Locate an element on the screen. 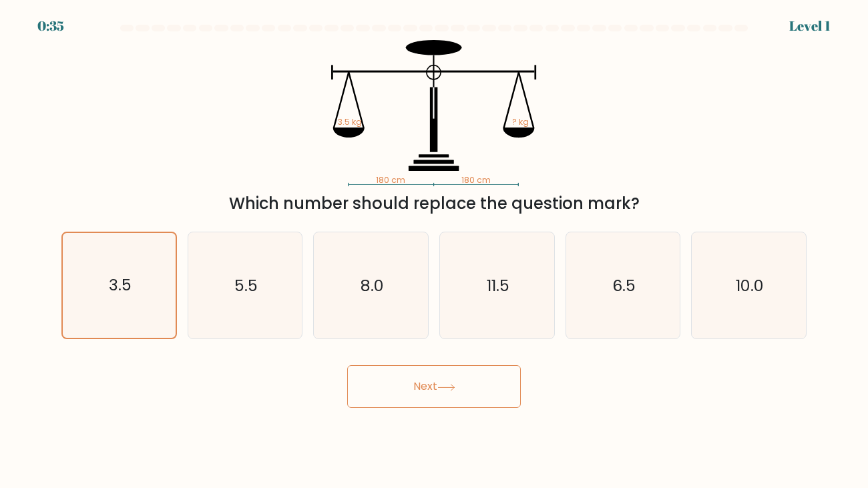 The image size is (868, 488). text: 5.5 is located at coordinates (246, 285).